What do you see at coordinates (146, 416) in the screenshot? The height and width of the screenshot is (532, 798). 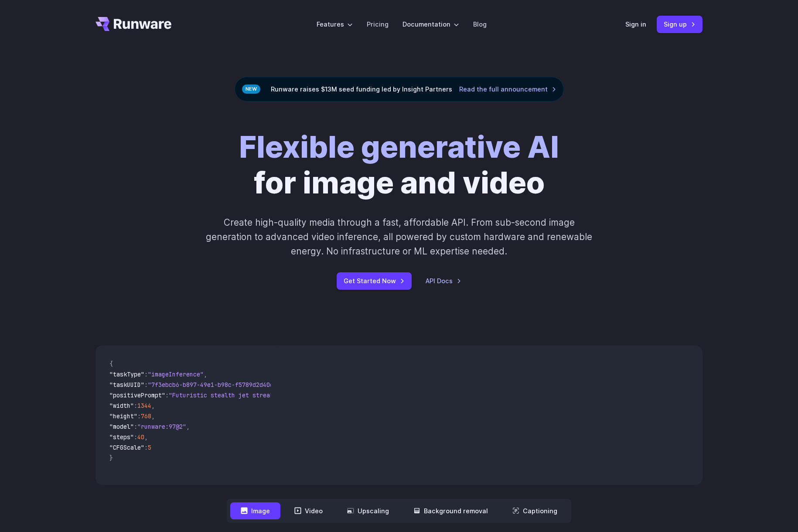 I see `span: 768` at bounding box center [146, 416].